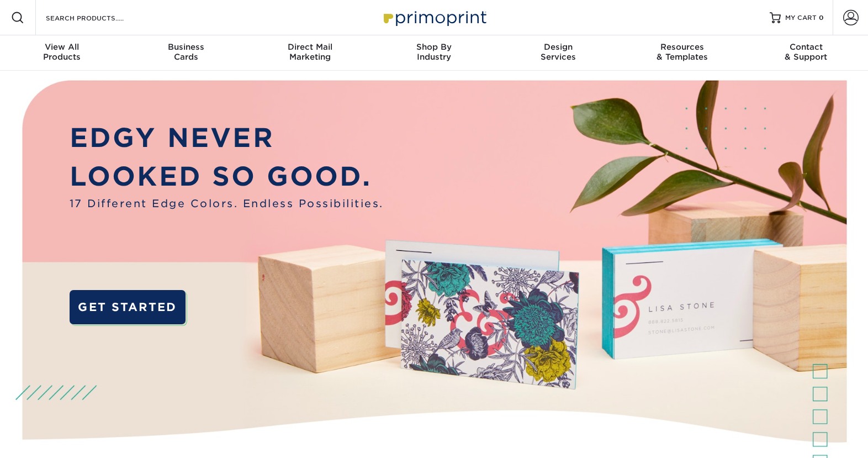 The height and width of the screenshot is (458, 868). I want to click on span: 17 Different Edge Colors. Endless Possibilities., so click(227, 204).